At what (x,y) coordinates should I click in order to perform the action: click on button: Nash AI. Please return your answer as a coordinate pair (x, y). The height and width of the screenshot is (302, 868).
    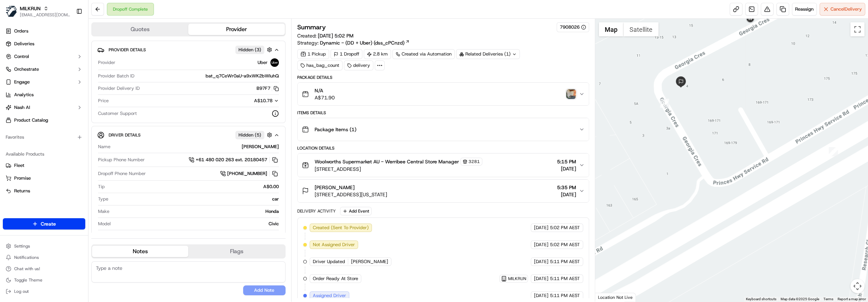
    Looking at the image, I should click on (44, 108).